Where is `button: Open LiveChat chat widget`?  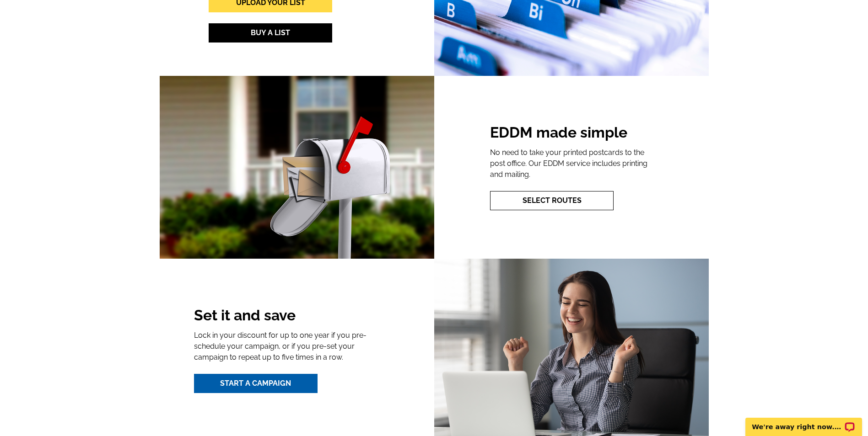 button: Open LiveChat chat widget is located at coordinates (111, 20).